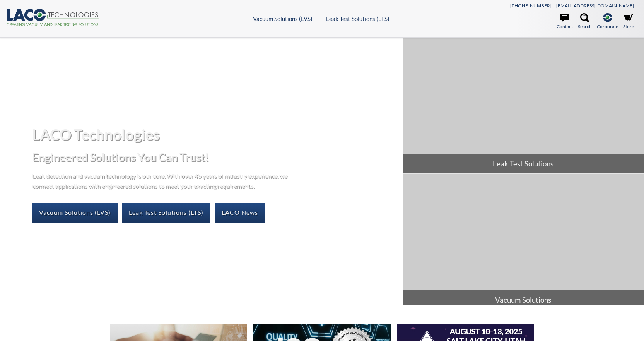  What do you see at coordinates (585, 22) in the screenshot?
I see `a: Search` at bounding box center [585, 22].